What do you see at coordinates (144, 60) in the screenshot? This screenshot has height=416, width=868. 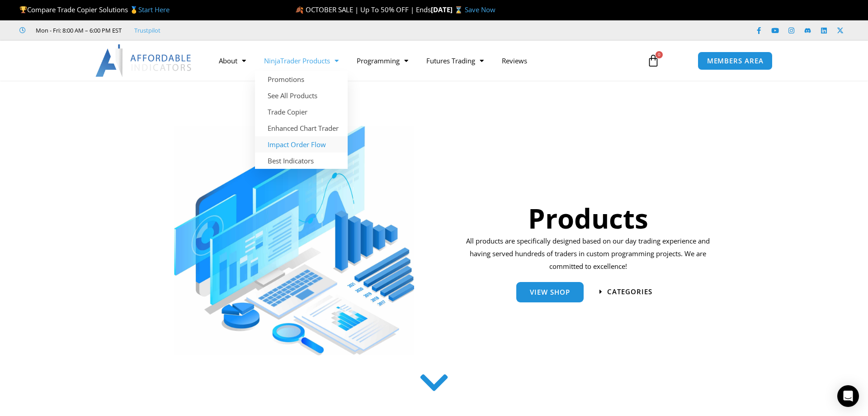 I see `img: LogoAI | Affordable Indicators – NinjaTrader` at bounding box center [144, 60].